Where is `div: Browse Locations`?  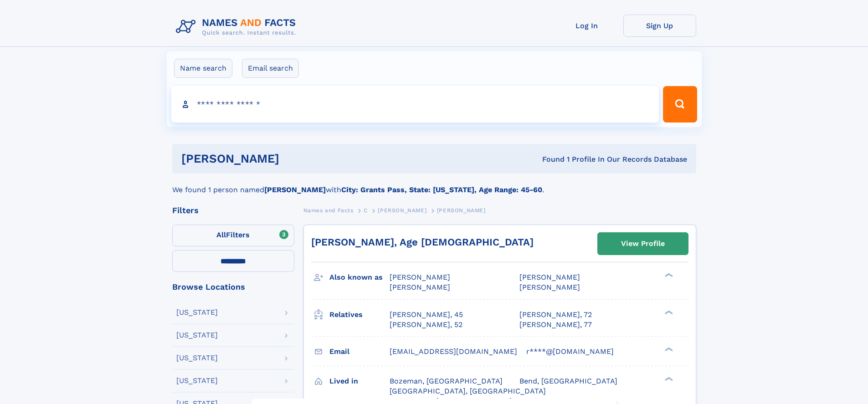
div: Browse Locations is located at coordinates (234, 287).